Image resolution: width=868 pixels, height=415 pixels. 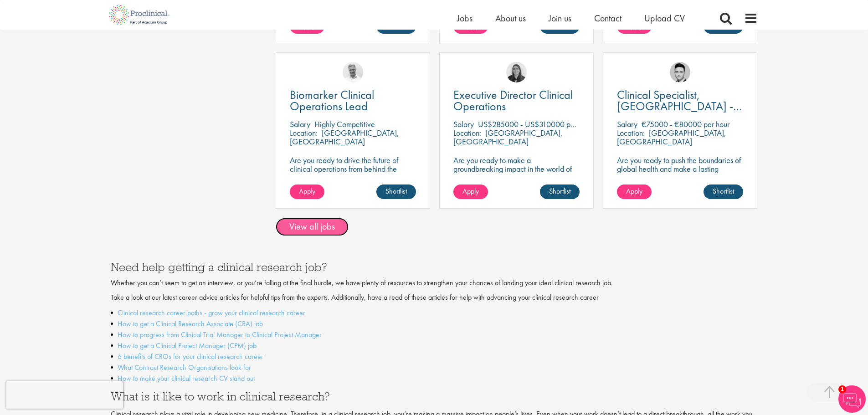 I want to click on a: Jobs, so click(x=464, y=18).